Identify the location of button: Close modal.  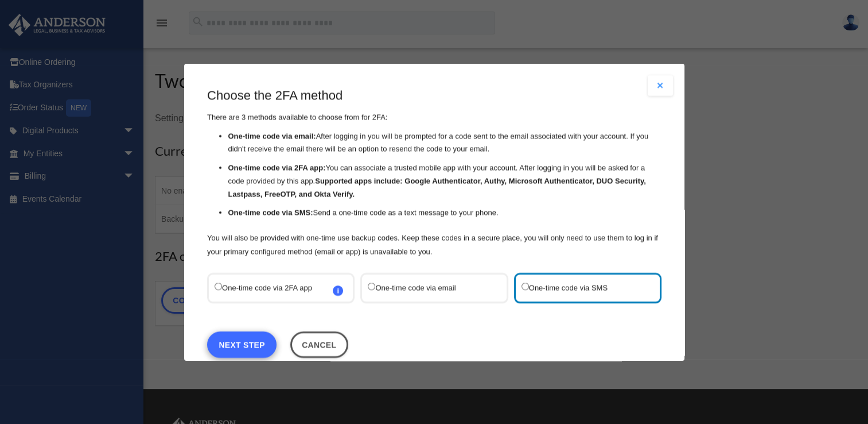
(660, 85).